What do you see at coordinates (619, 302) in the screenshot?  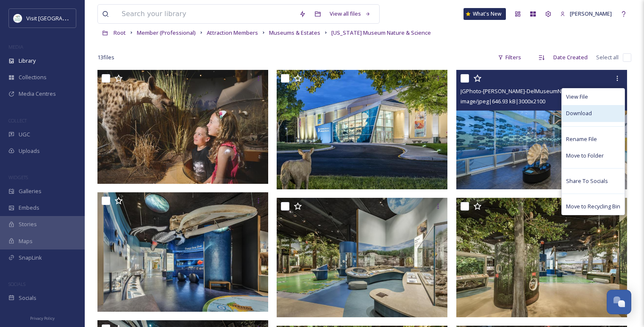 I see `button: Open Chat` at bounding box center [619, 302].